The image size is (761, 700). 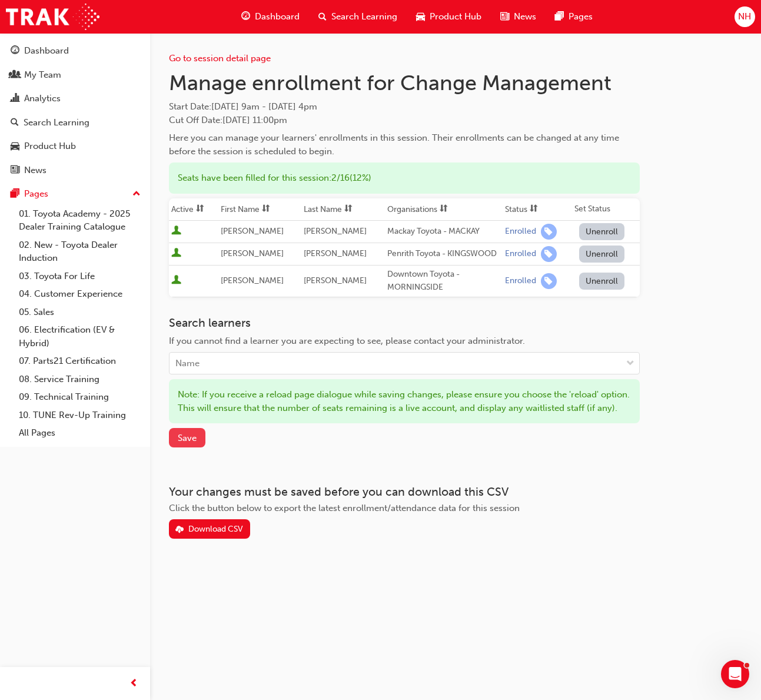 What do you see at coordinates (347, 341) in the screenshot?
I see `span: If you cannot find a learner you are expecting to see, please contact your administrator.` at bounding box center [347, 341].